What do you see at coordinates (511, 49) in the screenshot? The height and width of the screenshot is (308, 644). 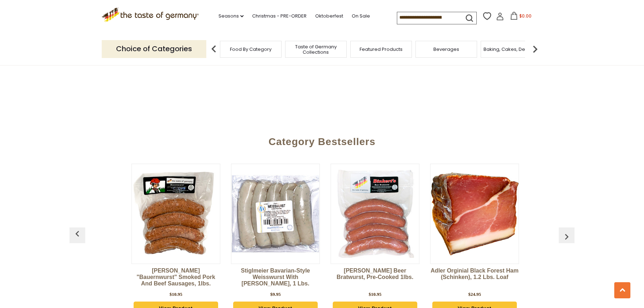 I see `a: Baking, Cakes, Desserts` at bounding box center [511, 49].